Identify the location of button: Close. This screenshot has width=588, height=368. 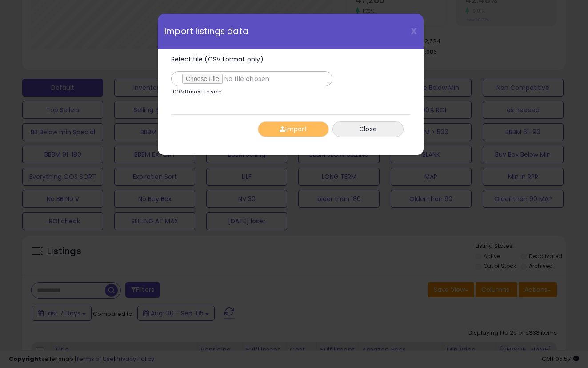
(368, 129).